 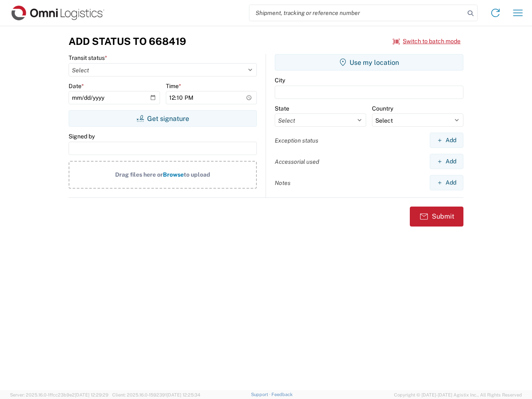 I want to click on button: Switch to batch mode, so click(x=427, y=41).